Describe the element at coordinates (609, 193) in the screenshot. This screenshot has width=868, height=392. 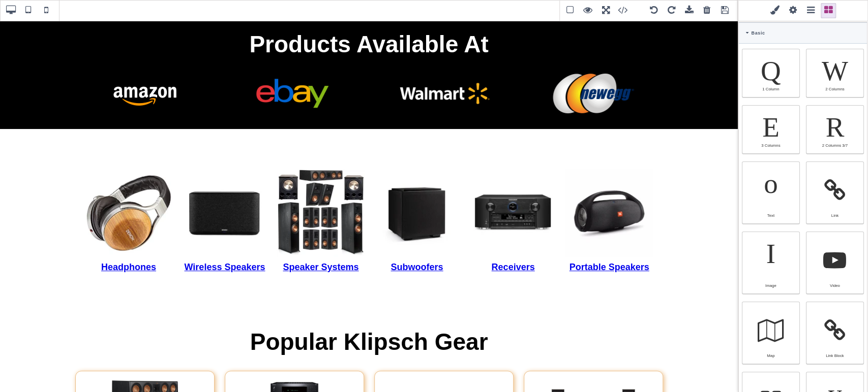
I see `img: portableSpeakers.webp` at that location.